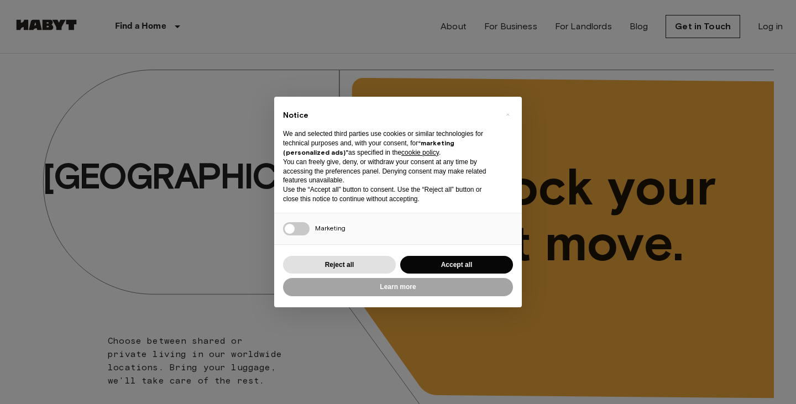 The height and width of the screenshot is (404, 796). What do you see at coordinates (507, 114) in the screenshot?
I see `button: Close this notice` at bounding box center [507, 114].